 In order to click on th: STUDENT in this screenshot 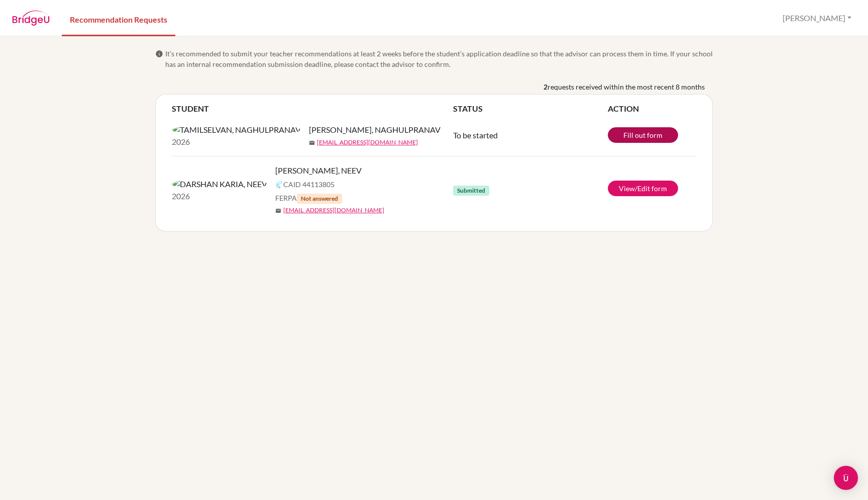, I will do `click(313, 109)`.